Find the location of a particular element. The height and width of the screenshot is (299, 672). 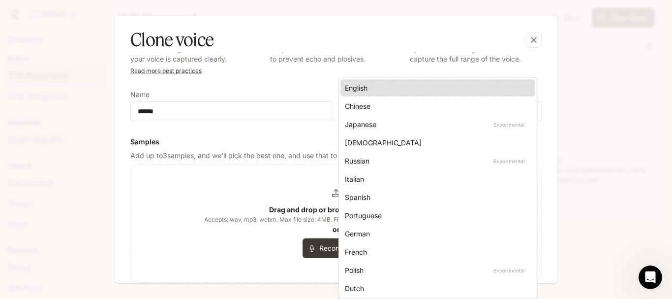

div: Polish is located at coordinates (436, 269).